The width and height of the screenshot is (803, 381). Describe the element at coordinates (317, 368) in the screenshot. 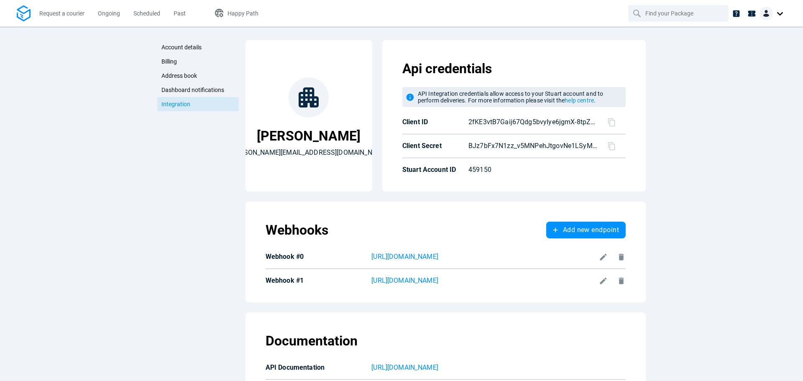

I see `p: API Documentation` at that location.